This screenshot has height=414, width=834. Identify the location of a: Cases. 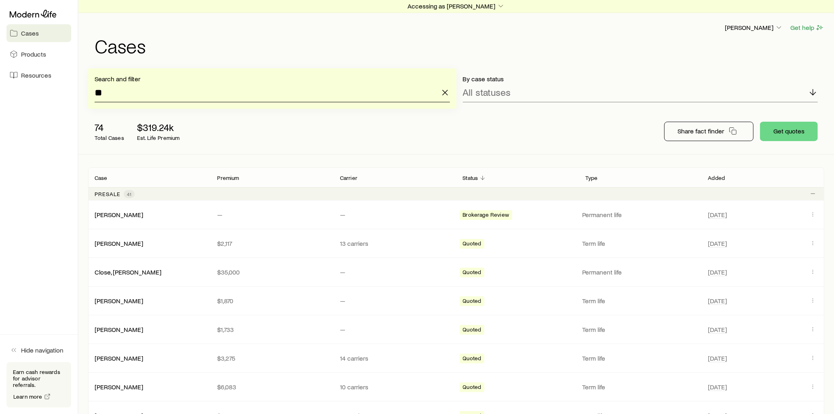
(39, 33).